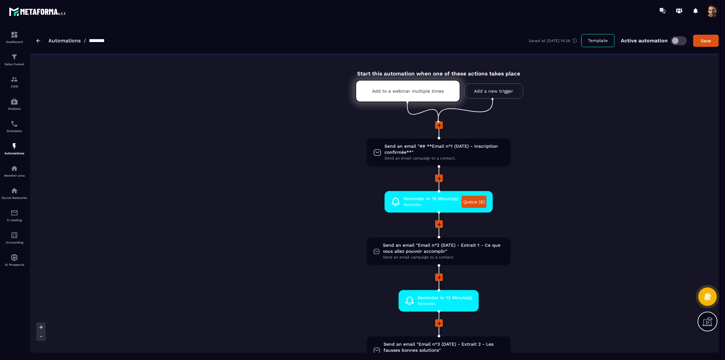  What do you see at coordinates (14, 171) in the screenshot?
I see `a: automationsautomationsMember area` at bounding box center [14, 171].